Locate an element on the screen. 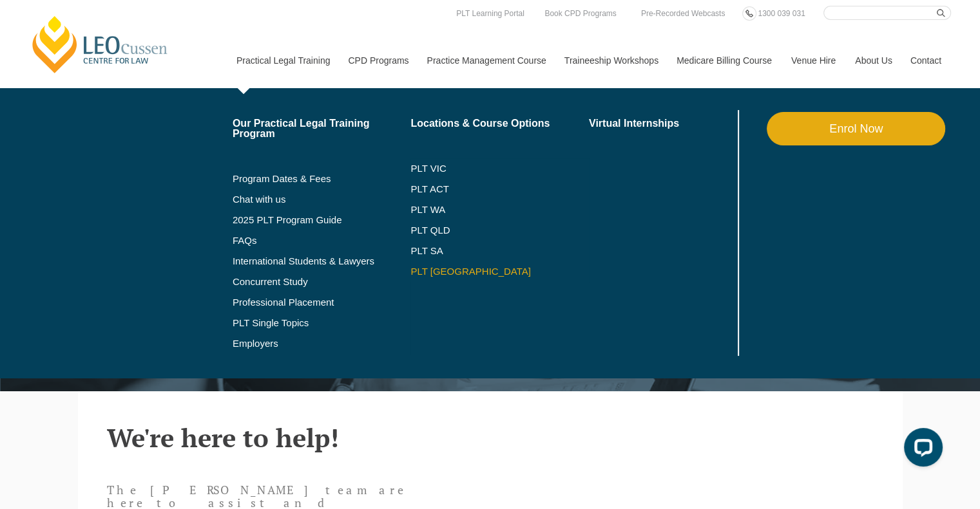 This screenshot has height=509, width=980. a: Venue Hire is located at coordinates (813, 60).